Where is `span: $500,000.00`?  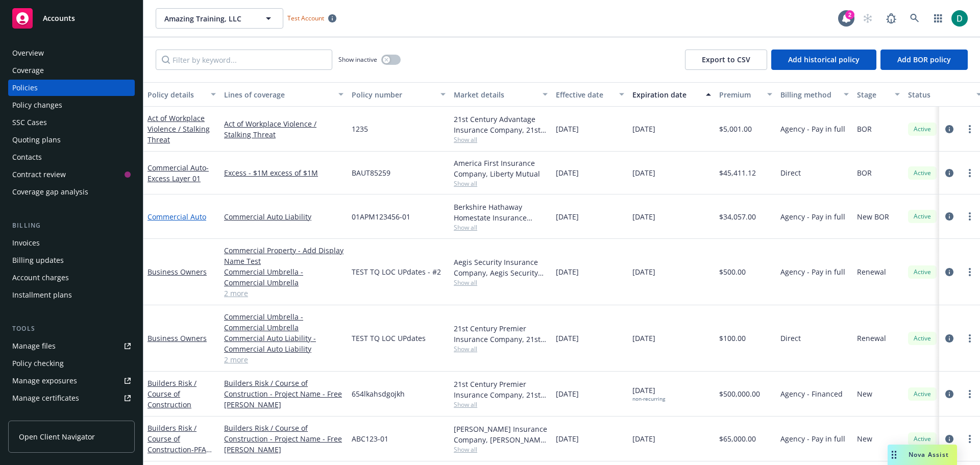 span: $500,000.00 is located at coordinates (739, 394).